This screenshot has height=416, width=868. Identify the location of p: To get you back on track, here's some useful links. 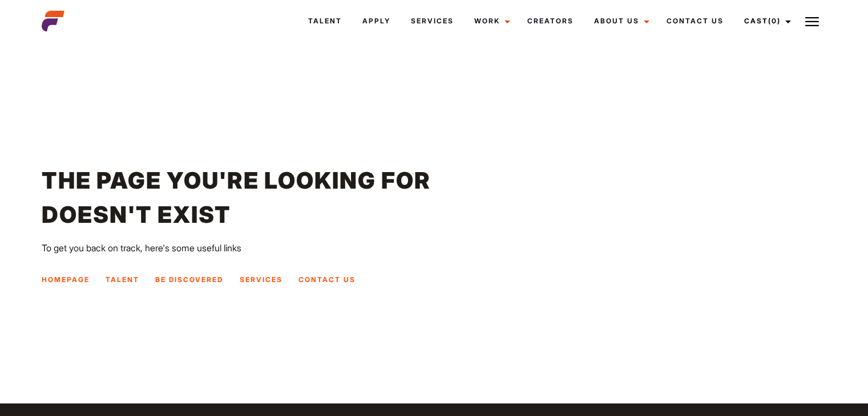
(434, 248).